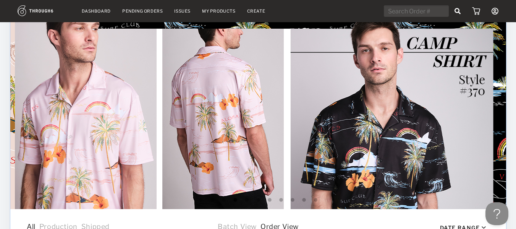 This screenshot has height=229, width=516. I want to click on button: 10, so click(304, 200).